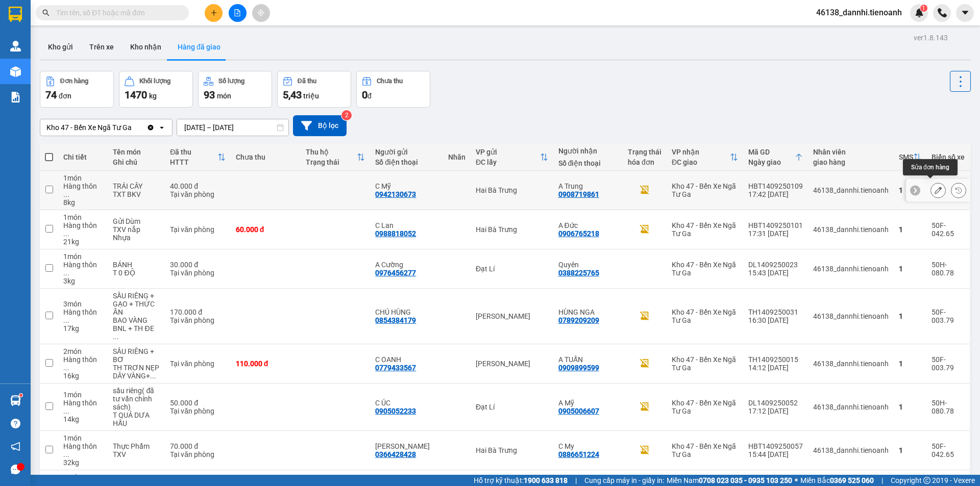  I want to click on div: hóa đơn, so click(645, 162).